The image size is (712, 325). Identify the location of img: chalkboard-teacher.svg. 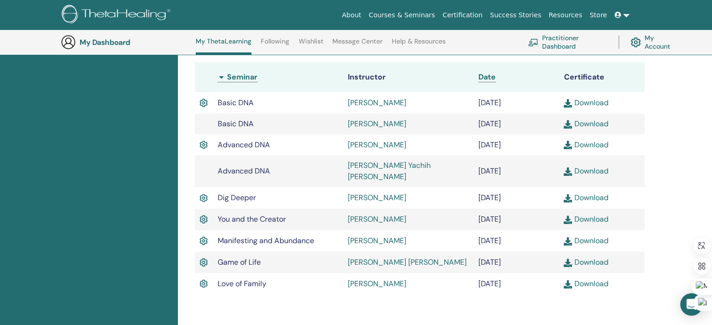
(533, 42).